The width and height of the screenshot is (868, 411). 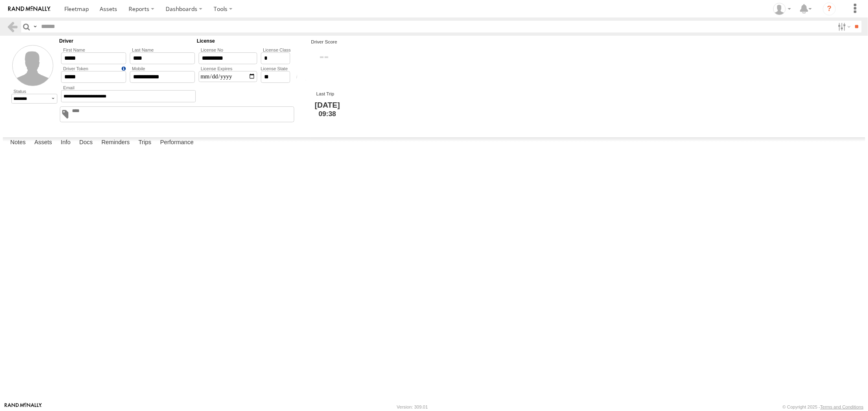 I want to click on label: Driver ID is a unique identifier of your choosing, e.g. Employee No., Licence Number, so click(x=93, y=69).